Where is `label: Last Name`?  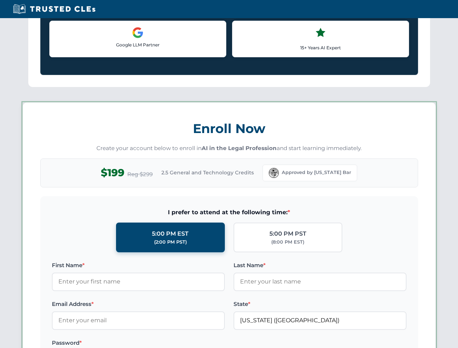
label: Last Name is located at coordinates (320, 265).